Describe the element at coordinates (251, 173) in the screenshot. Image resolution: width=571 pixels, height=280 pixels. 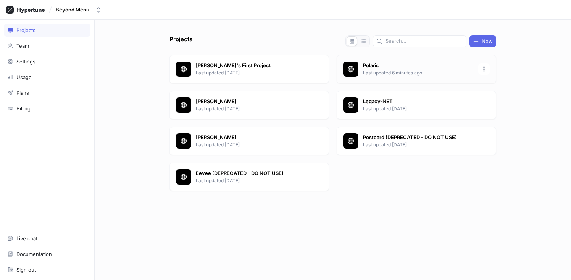
I see `p: Eevee (DEPRECATED - DO NOT USE)` at that location.